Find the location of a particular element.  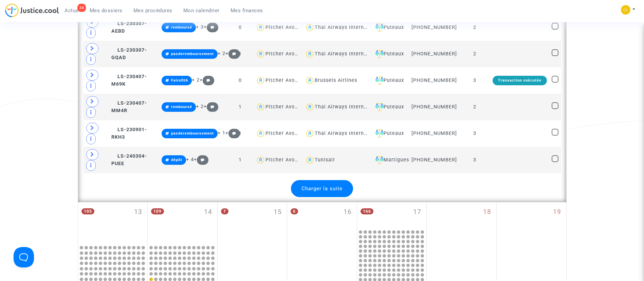

img: jc-logo.svg is located at coordinates (32, 10).